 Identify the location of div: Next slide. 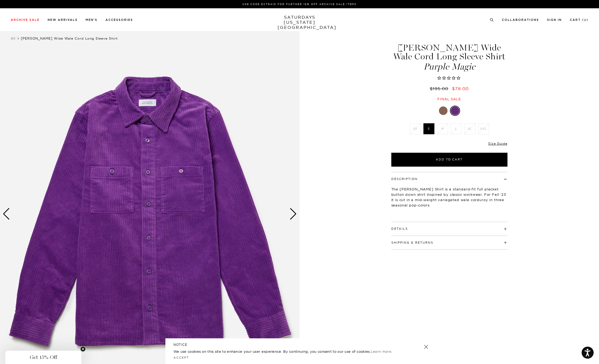
(293, 214).